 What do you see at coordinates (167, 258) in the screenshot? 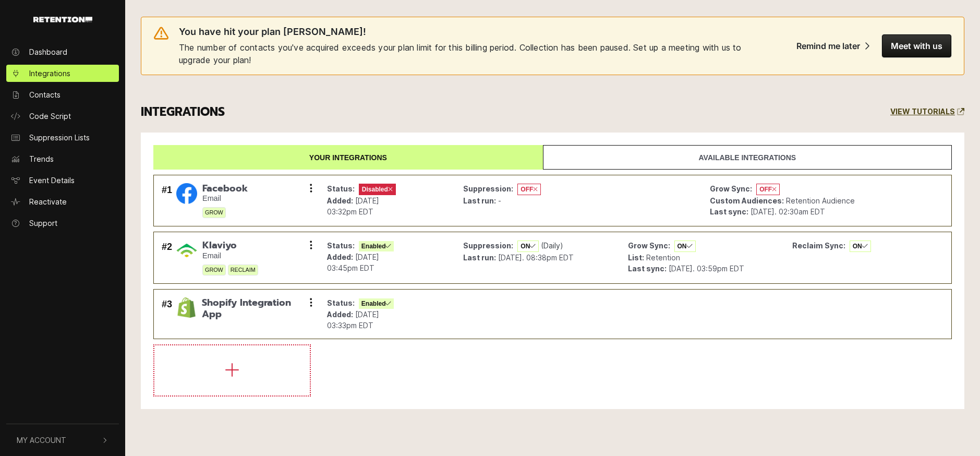
I see `div: #2` at bounding box center [167, 258].